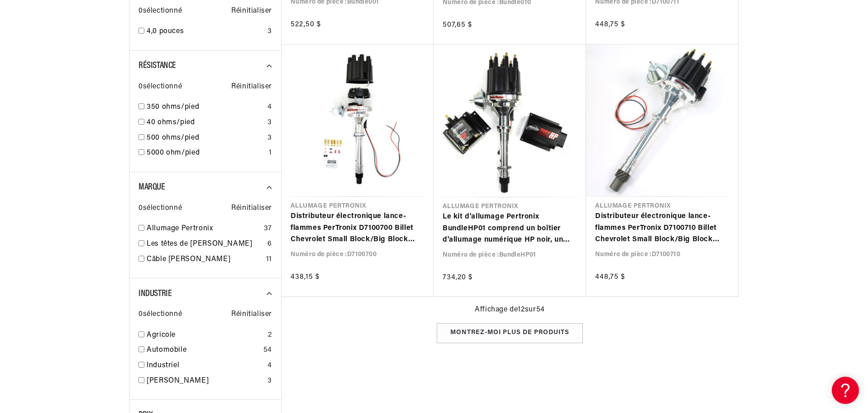 The height and width of the screenshot is (413, 868). I want to click on font: Marque, so click(151, 187).